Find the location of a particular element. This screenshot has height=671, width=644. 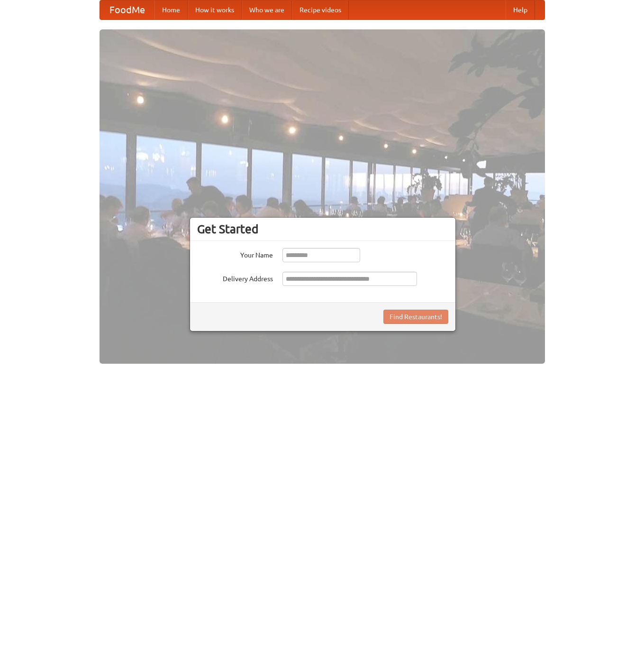

button: Find Restaurants! is located at coordinates (416, 317).